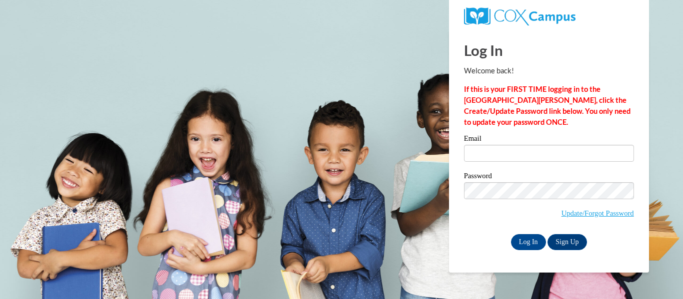 The height and width of the screenshot is (299, 683). Describe the element at coordinates (519, 16) in the screenshot. I see `img: COX Campus` at that location.